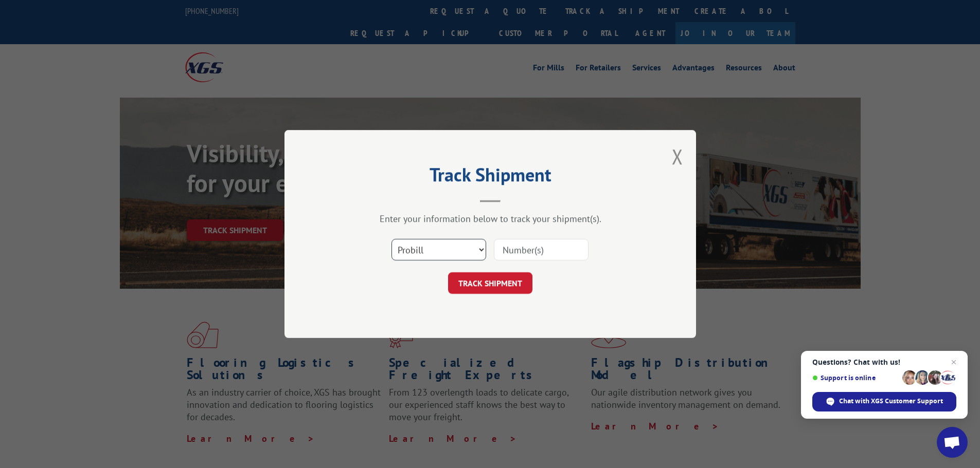  Describe the element at coordinates (884, 402) in the screenshot. I see `div: Chat with XGS Customer Support` at that location.